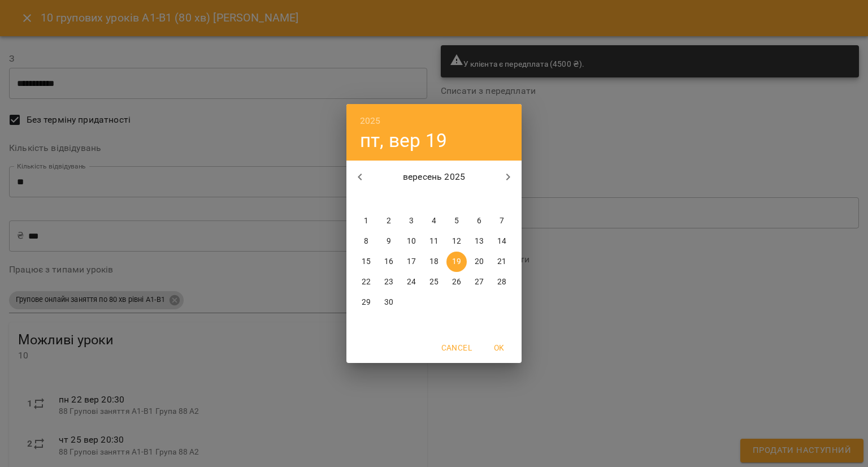 Image resolution: width=868 pixels, height=467 pixels. Describe the element at coordinates (480, 262) in the screenshot. I see `button: 20` at that location.